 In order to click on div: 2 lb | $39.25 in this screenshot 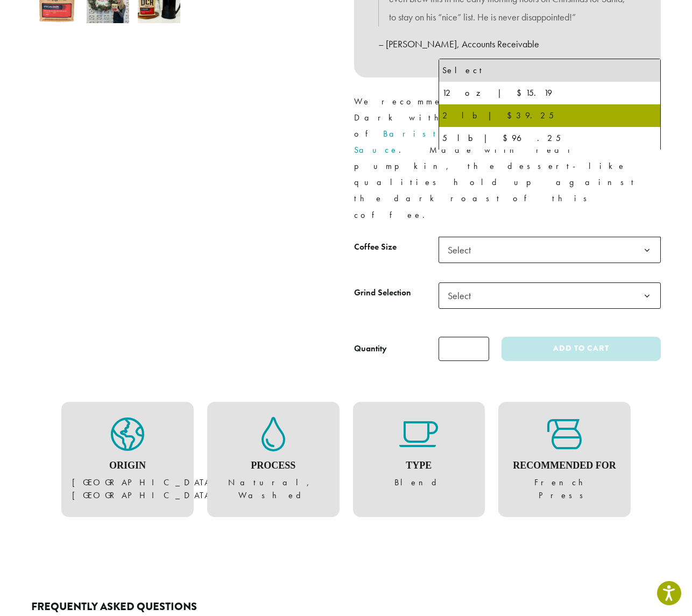, I will do `click(550, 116)`.